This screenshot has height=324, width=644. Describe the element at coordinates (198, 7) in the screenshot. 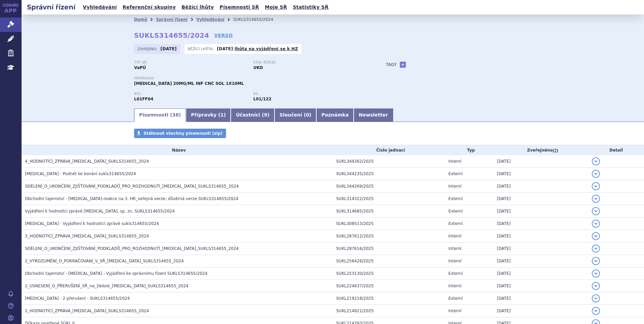

I see `a: Běžící lhůty` at that location.